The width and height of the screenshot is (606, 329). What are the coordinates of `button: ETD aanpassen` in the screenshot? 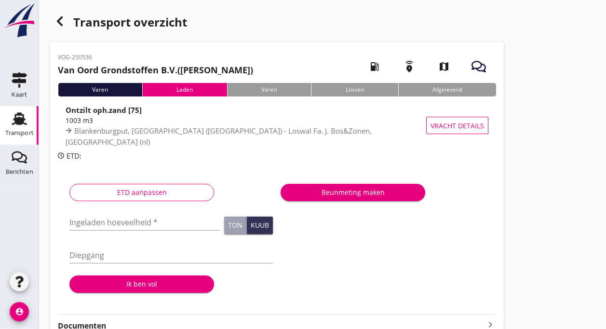 It's located at (142, 192).